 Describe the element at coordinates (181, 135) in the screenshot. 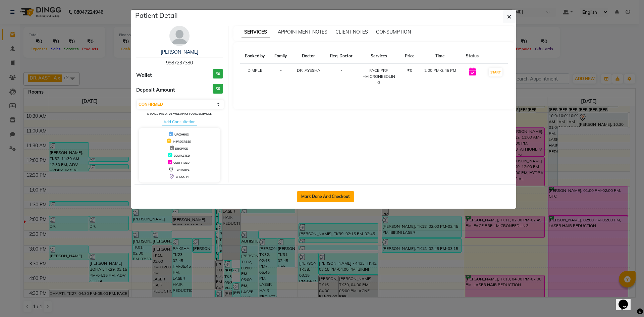

I see `span: UPCOMING` at that location.